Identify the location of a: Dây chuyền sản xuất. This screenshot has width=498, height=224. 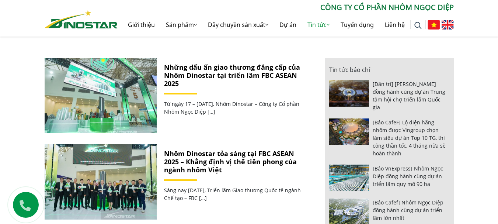
(238, 25).